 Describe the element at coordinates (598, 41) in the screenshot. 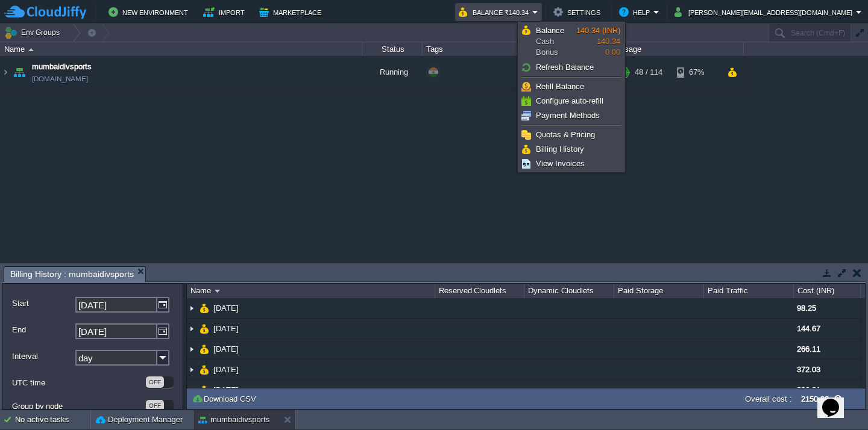

I see `span: 140.34 0.00` at that location.